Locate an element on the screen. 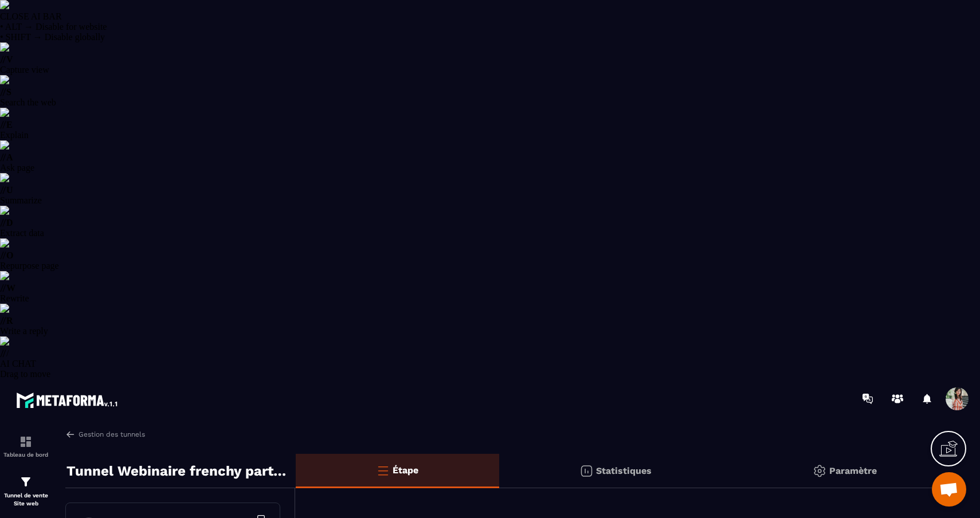 The height and width of the screenshot is (518, 980). img: logo is located at coordinates (68, 400).